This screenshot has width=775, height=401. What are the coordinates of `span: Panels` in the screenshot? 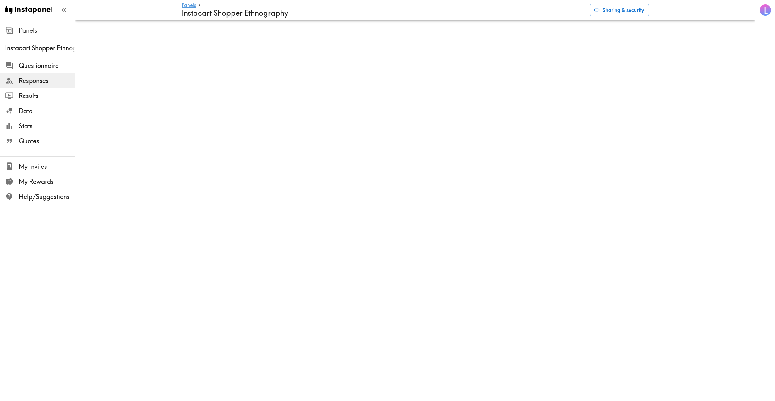 It's located at (47, 30).